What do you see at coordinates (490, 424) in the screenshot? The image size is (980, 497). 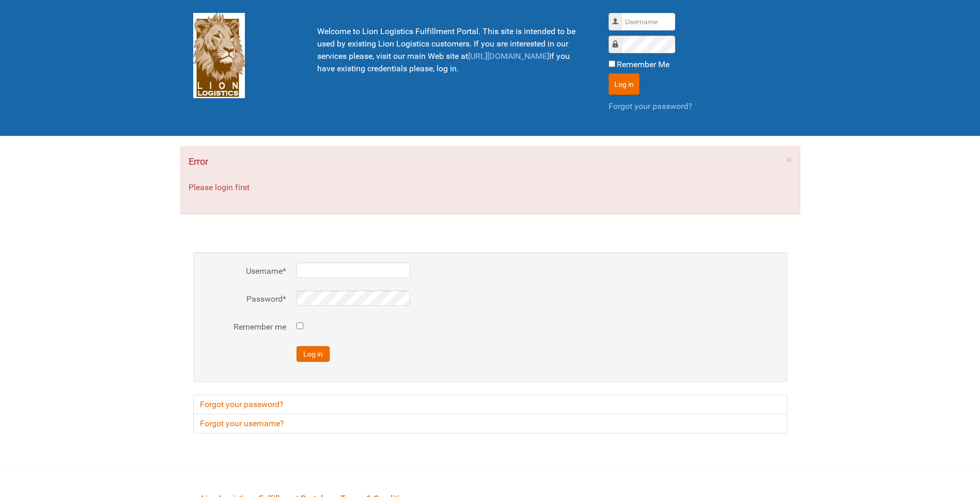 I see `a: Forgot your username?` at bounding box center [490, 424].